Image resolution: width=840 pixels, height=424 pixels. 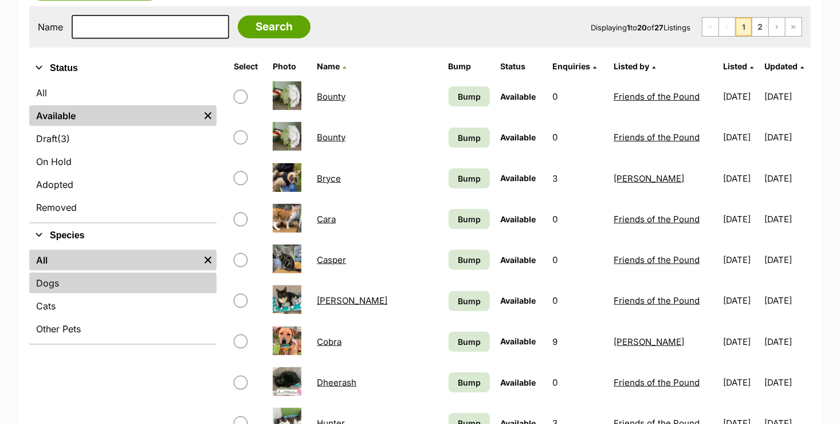 I want to click on a: Cobra, so click(x=329, y=341).